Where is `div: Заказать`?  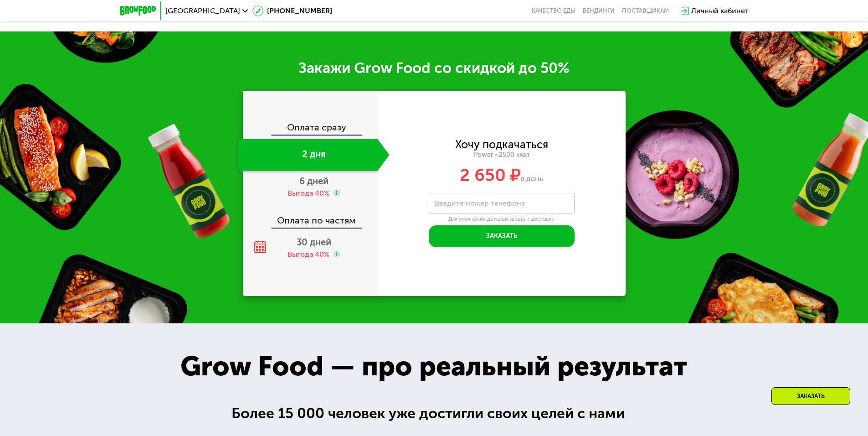 div: Заказать is located at coordinates (811, 396).